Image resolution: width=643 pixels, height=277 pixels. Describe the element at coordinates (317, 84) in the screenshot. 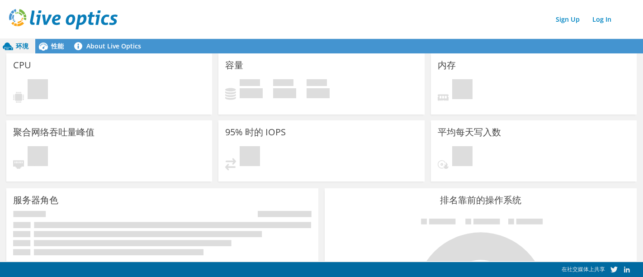

I see `span: 总量` at that location.